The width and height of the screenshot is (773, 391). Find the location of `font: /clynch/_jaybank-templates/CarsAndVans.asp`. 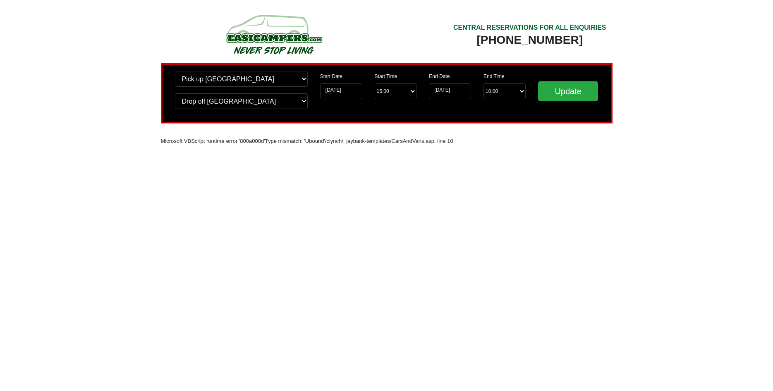

font: /clynch/_jaybank-templates/CarsAndVans.asp is located at coordinates (379, 141).